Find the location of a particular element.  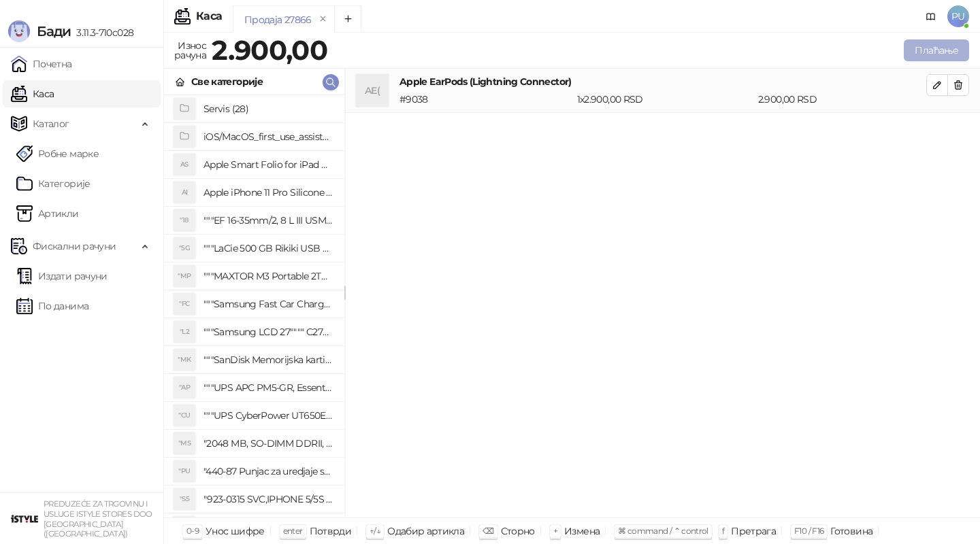

div: Износ рачуна is located at coordinates (190, 51).